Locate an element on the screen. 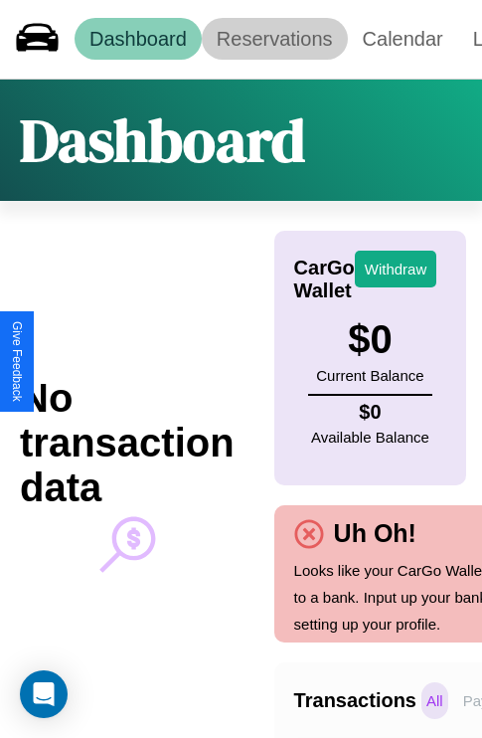 This screenshot has height=738, width=482. p: Available Balance is located at coordinates (370, 437).